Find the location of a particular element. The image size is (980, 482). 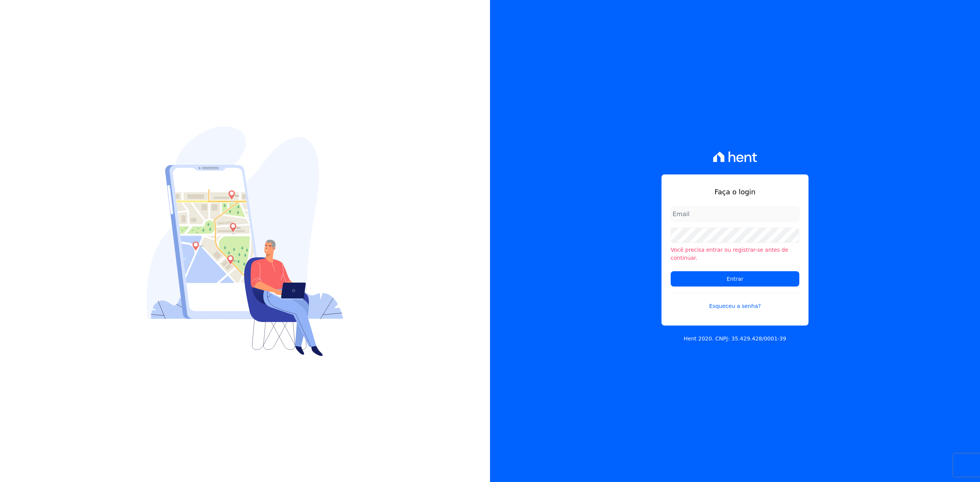

p: Hent 2020. CNPJ: 35.429.428/0001-39 is located at coordinates (735, 339).